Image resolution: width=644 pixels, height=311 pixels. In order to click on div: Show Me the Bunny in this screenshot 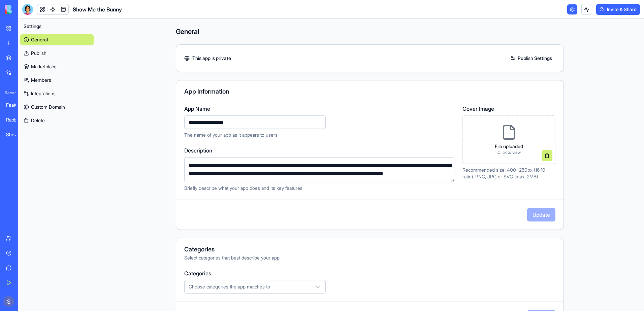, I will do `click(15, 135)`.